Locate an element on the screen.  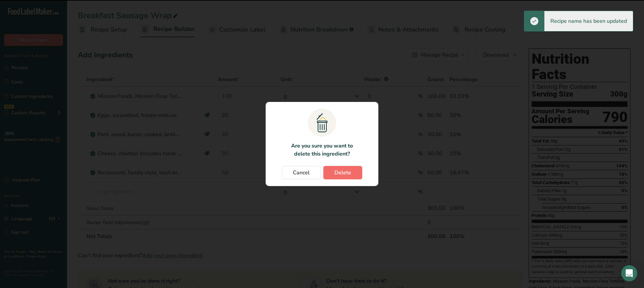
span: Cancel is located at coordinates (301, 173).